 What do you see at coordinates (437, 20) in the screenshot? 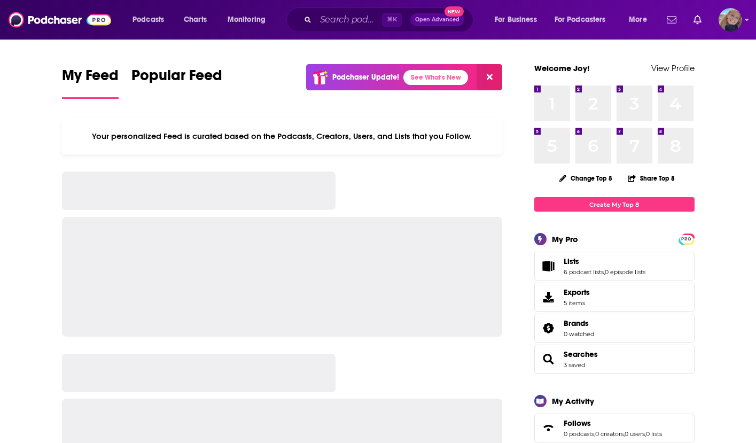
I see `span: Open Advanced` at bounding box center [437, 20].